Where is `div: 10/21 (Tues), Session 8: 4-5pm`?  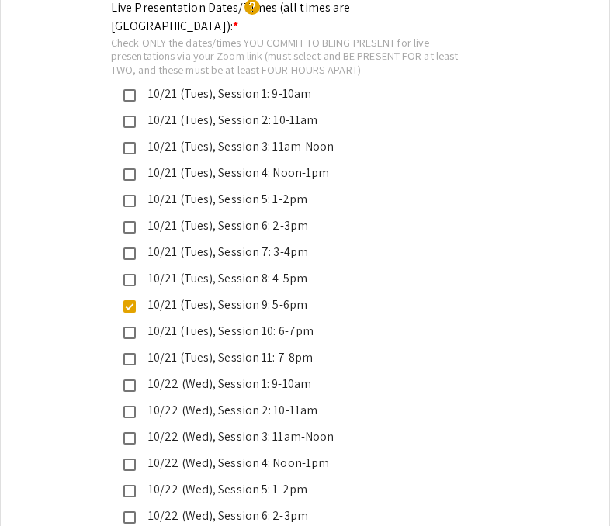
div: 10/21 (Tues), Session 8: 4-5pm is located at coordinates (299, 278).